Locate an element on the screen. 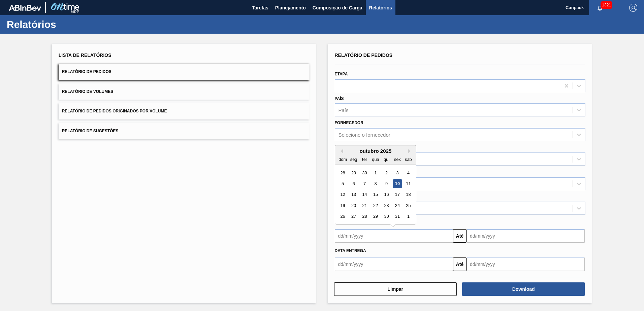  div: Choose terça-feira, 30 de setembro de 2025 is located at coordinates (364, 173).